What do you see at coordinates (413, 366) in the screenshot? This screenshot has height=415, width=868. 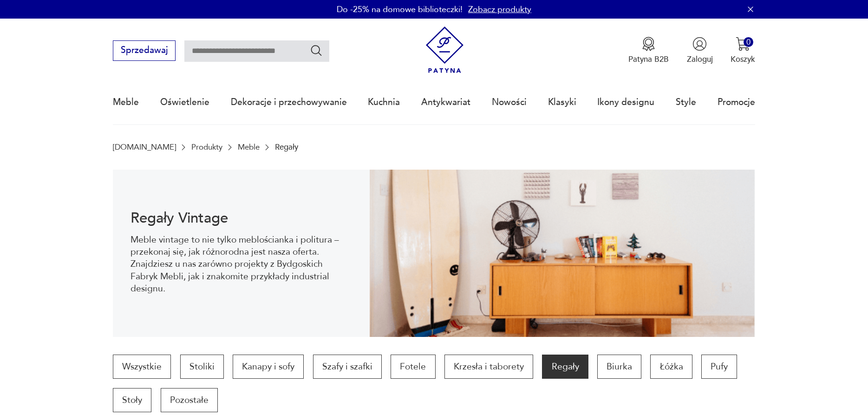 I see `p: Fotele` at bounding box center [413, 366].